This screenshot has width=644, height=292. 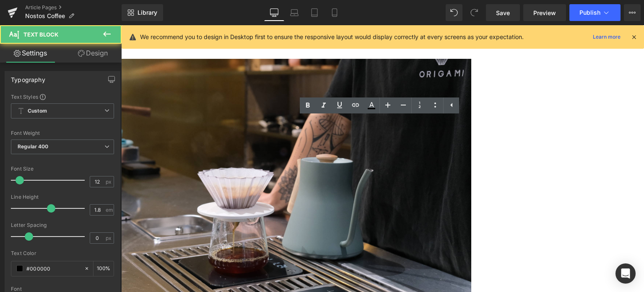 What do you see at coordinates (63, 253) in the screenshot?
I see `div: Text Color` at bounding box center [63, 253].